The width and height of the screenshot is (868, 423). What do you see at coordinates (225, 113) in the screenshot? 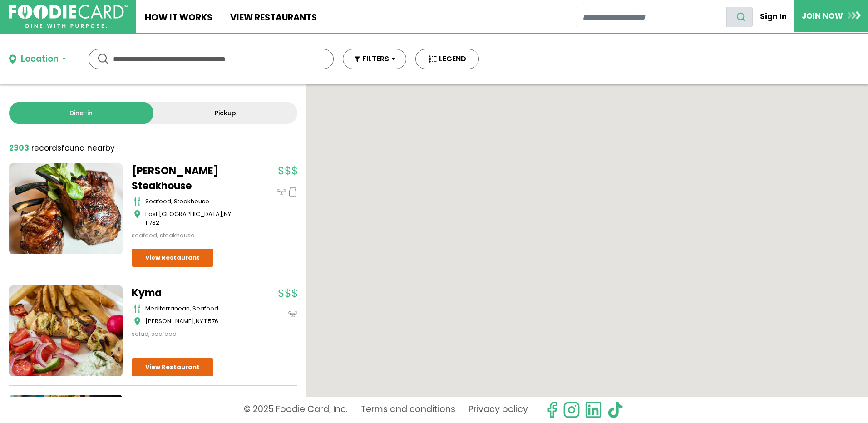
I see `a: Pickup` at bounding box center [225, 113].